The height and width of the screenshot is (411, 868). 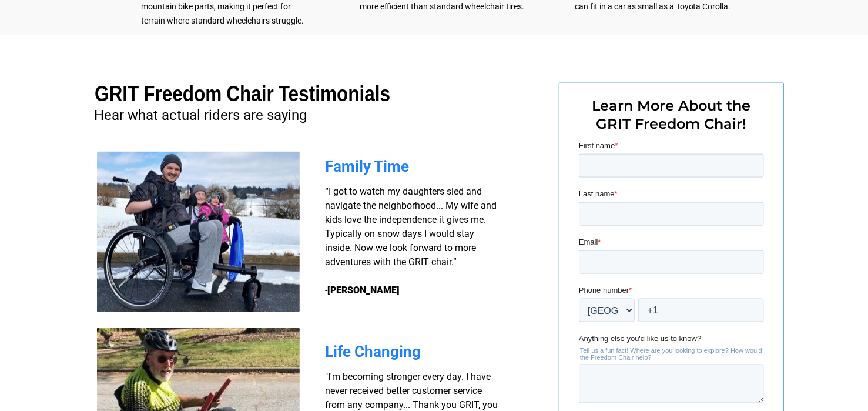 What do you see at coordinates (367, 167) in the screenshot?
I see `span: Family Time` at bounding box center [367, 167].